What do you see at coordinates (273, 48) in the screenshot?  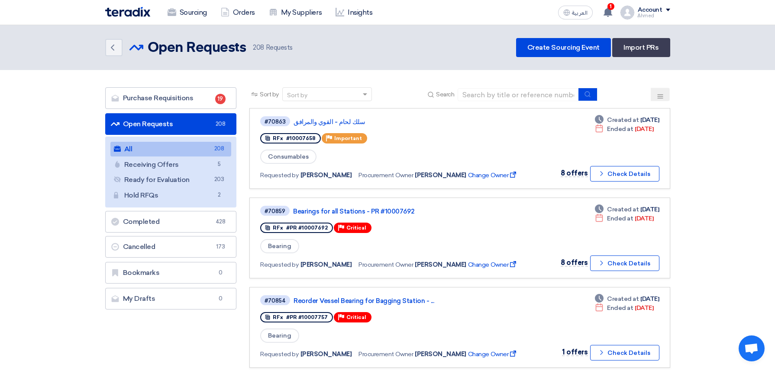 I see `span: Requests` at bounding box center [273, 48].